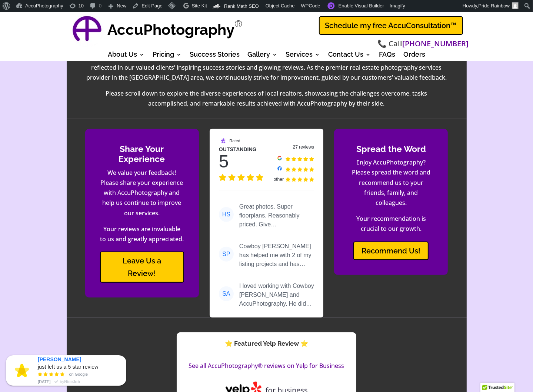 Image resolution: width=533 pixels, height=392 pixels. Describe the element at coordinates (303, 56) in the screenshot. I see `a: Services` at that location.